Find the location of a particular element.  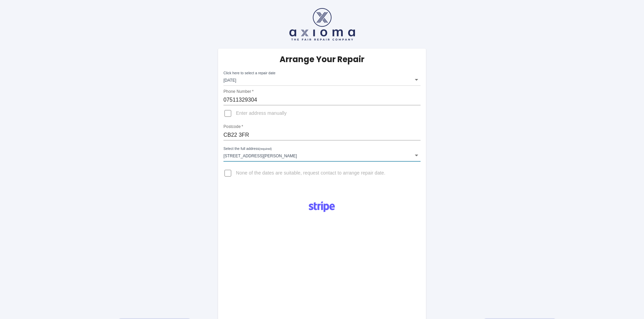

label: Click here to select a repair date is located at coordinates (249, 73).